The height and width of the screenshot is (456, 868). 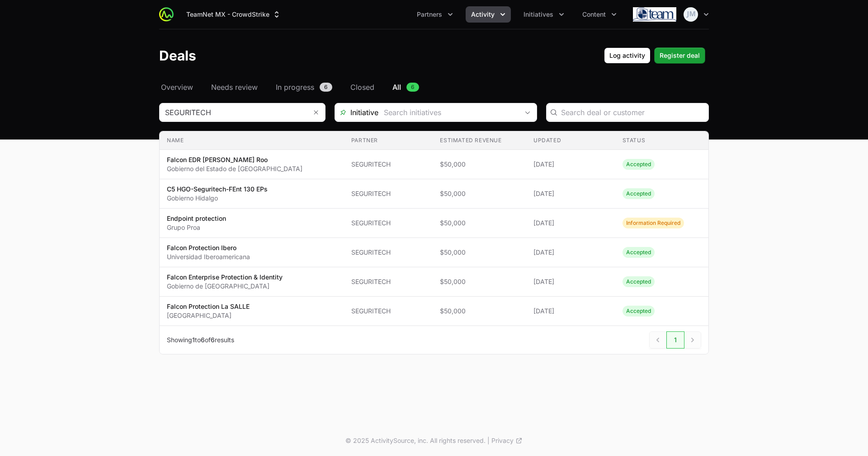 What do you see at coordinates (225, 277) in the screenshot?
I see `p: Falcon Enterprise Protection & Identity` at bounding box center [225, 277].